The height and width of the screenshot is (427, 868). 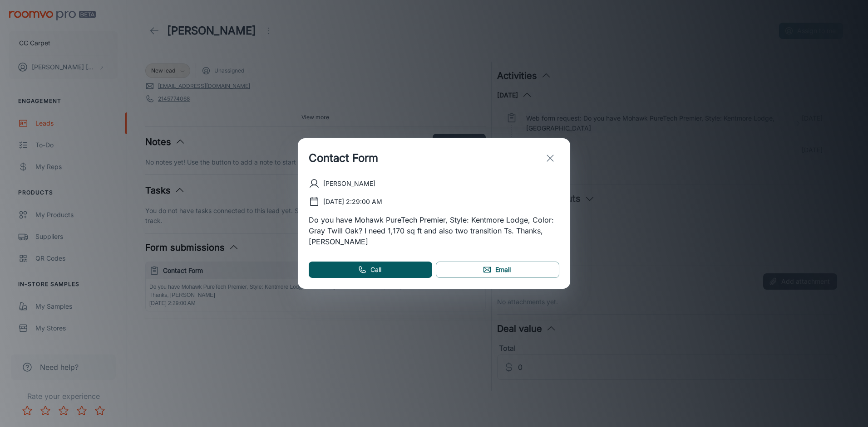 I want to click on h1: Contact Form, so click(x=343, y=158).